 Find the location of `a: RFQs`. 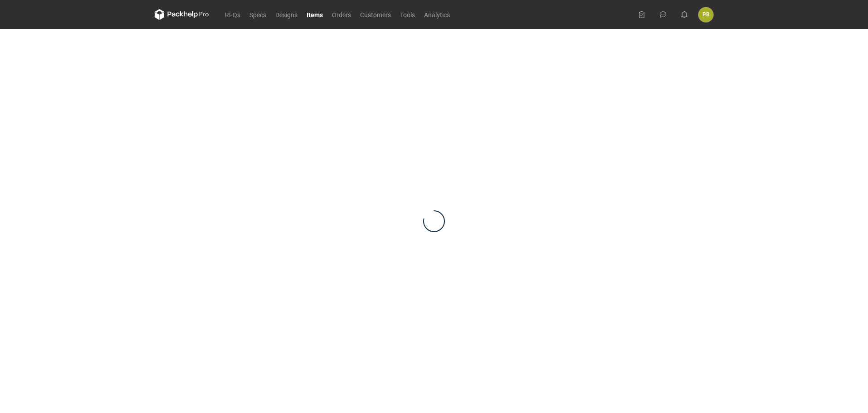

a: RFQs is located at coordinates (233, 14).